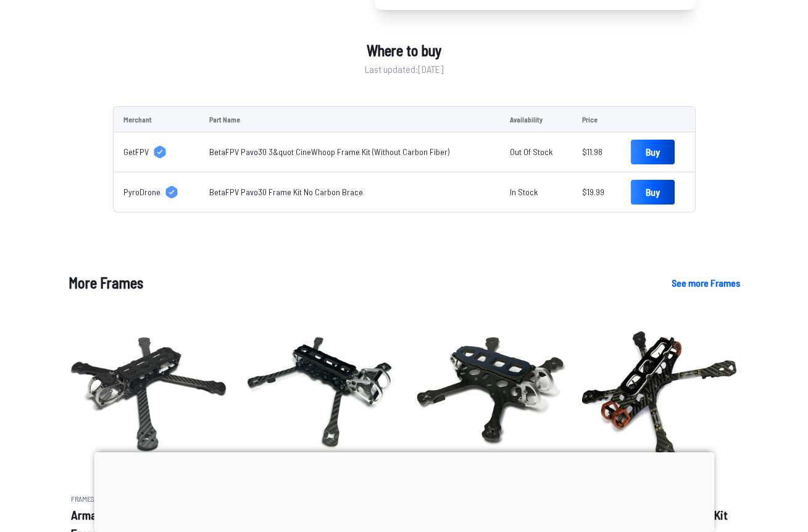 This screenshot has width=808, height=532. I want to click on td: Merchant, so click(156, 119).